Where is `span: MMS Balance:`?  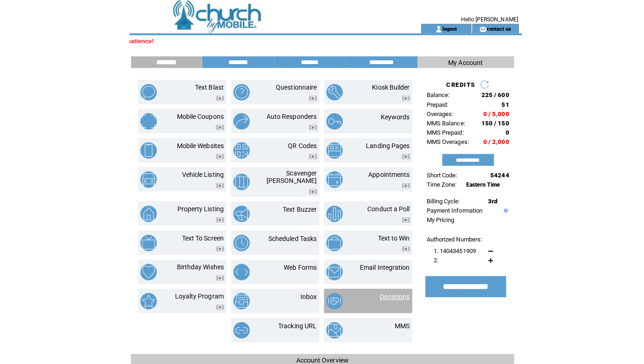
span: MMS Balance: is located at coordinates (441, 122).